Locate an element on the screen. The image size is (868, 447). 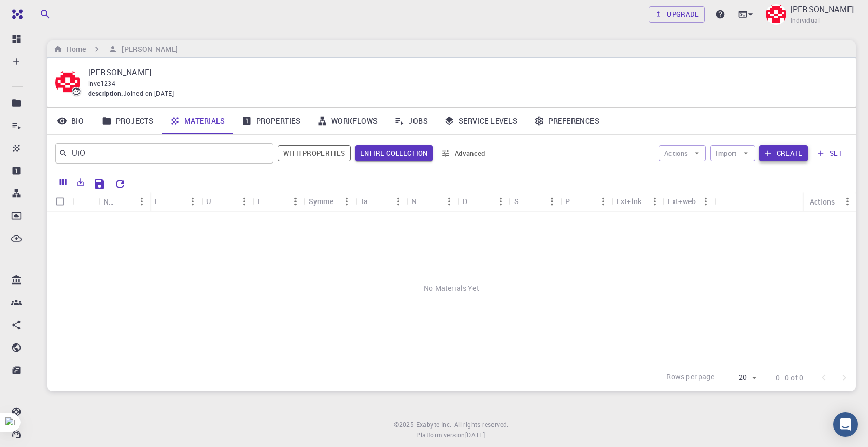
span: Exabyte Inc. is located at coordinates (434, 424).